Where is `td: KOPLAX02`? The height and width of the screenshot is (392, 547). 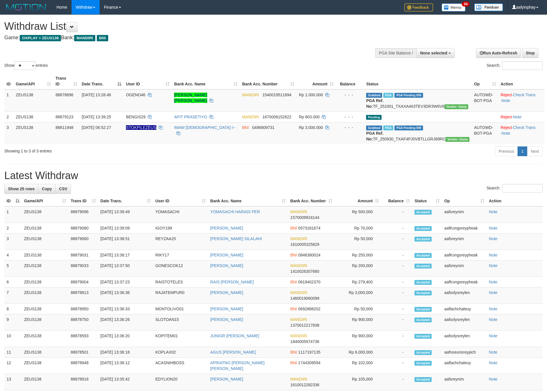 td: KOPLAX02 is located at coordinates (181, 352).